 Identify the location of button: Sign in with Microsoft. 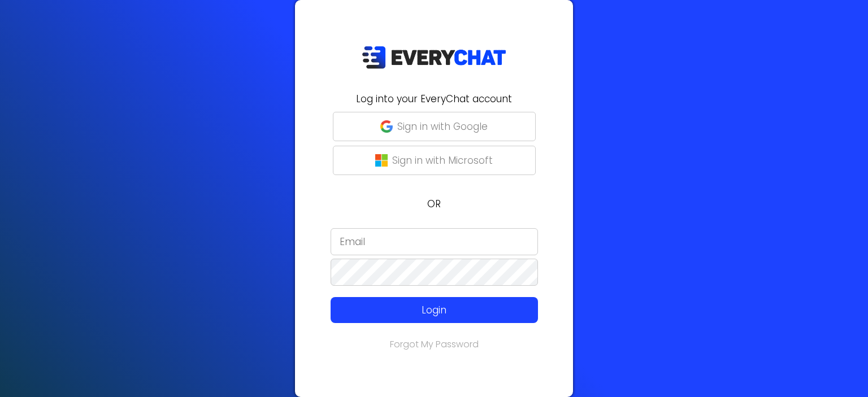
(434, 161).